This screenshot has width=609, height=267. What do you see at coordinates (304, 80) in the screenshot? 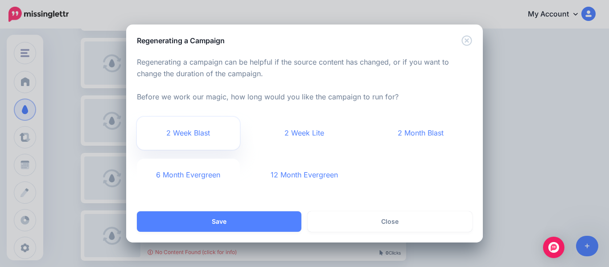
I see `p: Regenerating a campaign can be helpful if the source content has changed, or if you want to chang...` at bounding box center [304, 80].